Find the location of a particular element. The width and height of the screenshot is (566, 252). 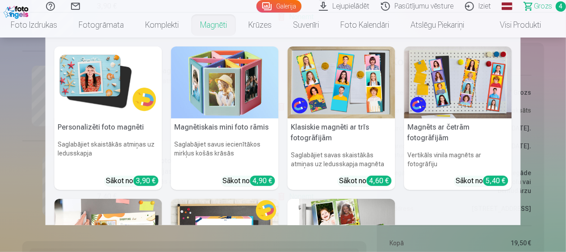

h6: Vertikāls vinila magnēts ar fotogrāfiju is located at coordinates (458, 159).